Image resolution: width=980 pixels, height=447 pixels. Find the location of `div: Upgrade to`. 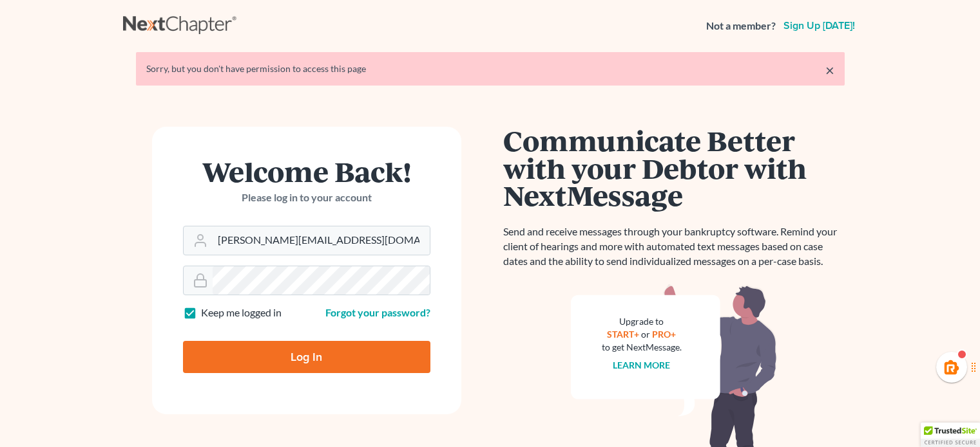

div: Upgrade to is located at coordinates (642, 322).